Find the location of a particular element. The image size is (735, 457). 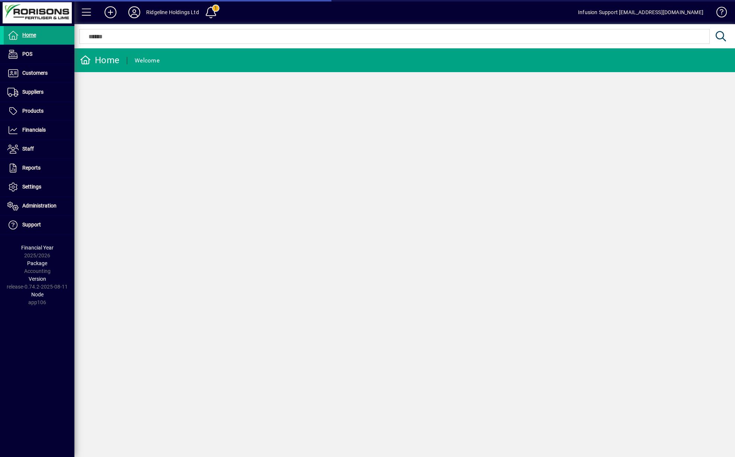

div: Welcome is located at coordinates (147, 61).